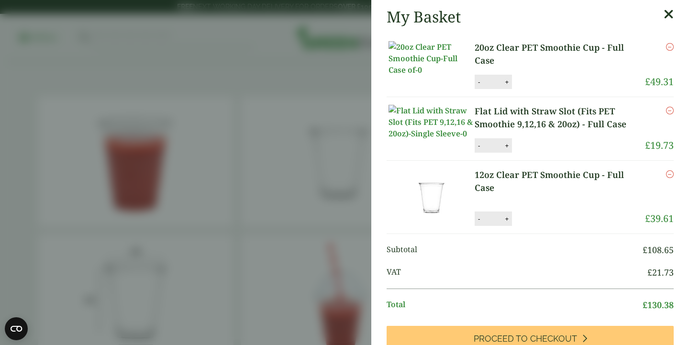  I want to click on span: Proceed to Checkout, so click(525, 339).